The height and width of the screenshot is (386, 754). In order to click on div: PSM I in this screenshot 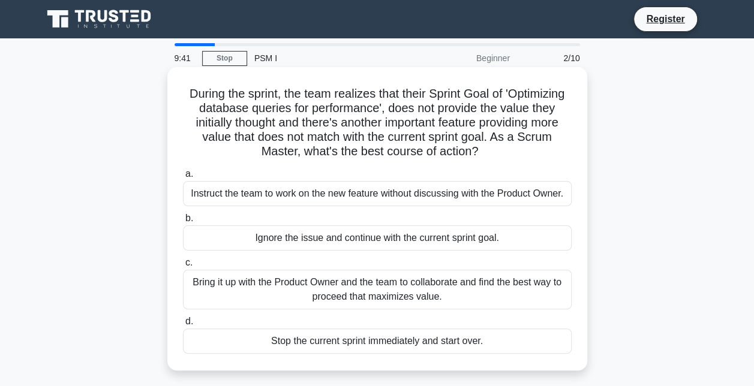, I will do `click(329, 58)`.